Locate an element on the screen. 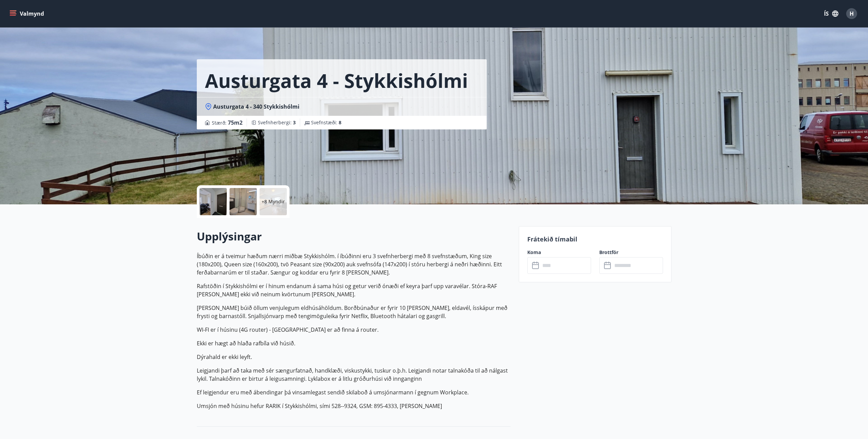  h1: Austurgata 4 - Stykkishólmi is located at coordinates (336, 80).